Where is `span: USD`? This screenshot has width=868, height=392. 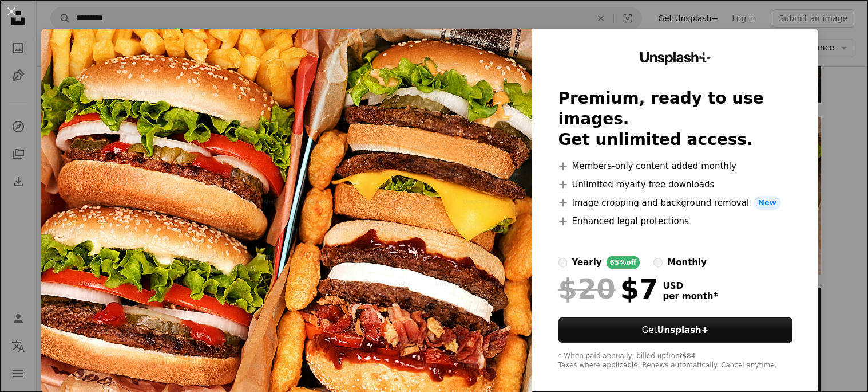 span: USD is located at coordinates (691, 286).